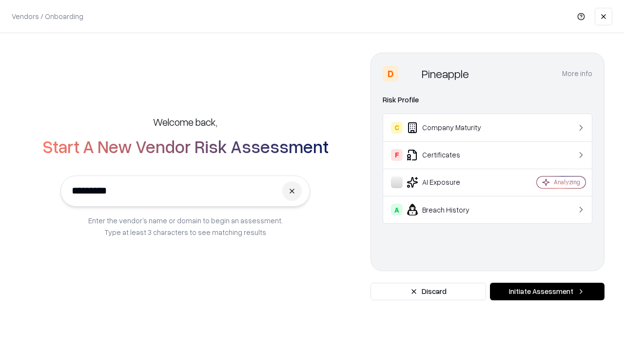 Image resolution: width=624 pixels, height=351 pixels. Describe the element at coordinates (449, 128) in the screenshot. I see `div: Company Maturity` at that location.